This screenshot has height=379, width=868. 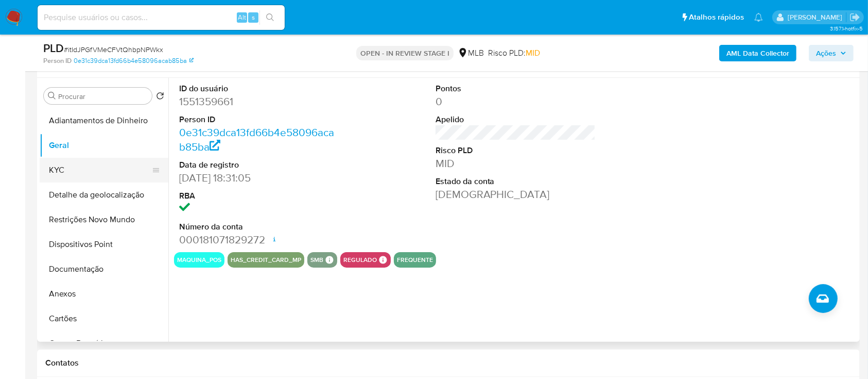 I want to click on b: AML Data Collector, so click(x=758, y=53).